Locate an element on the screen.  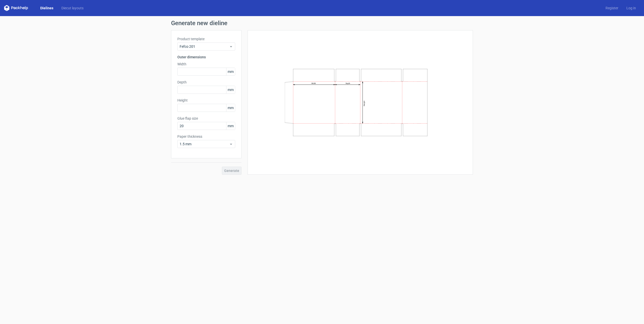
label: Paper thickness is located at coordinates (206, 137).